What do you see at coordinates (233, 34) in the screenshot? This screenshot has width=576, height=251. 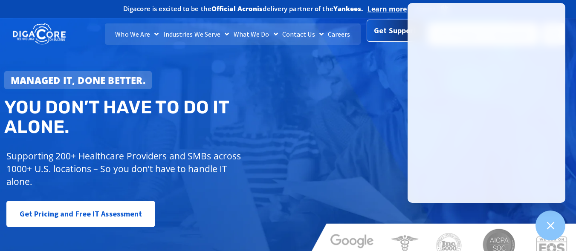 I see `nav: Menu` at bounding box center [233, 34].